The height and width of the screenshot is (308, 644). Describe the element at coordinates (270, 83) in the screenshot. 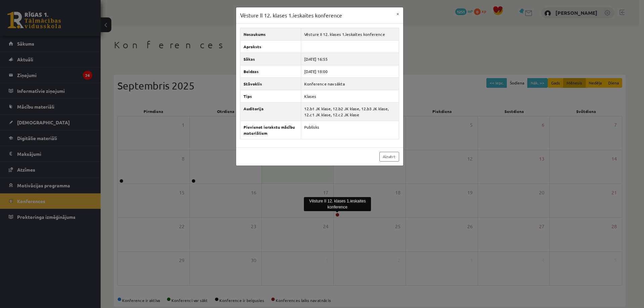

I see `th: Stāvoklis` at that location.